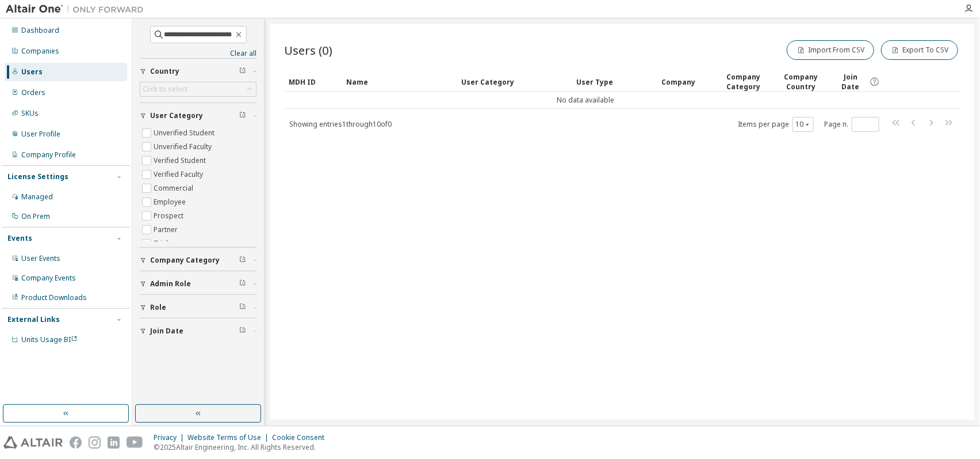 Image resolution: width=980 pixels, height=459 pixels. I want to click on span: Units Usage BI, so click(50, 339).